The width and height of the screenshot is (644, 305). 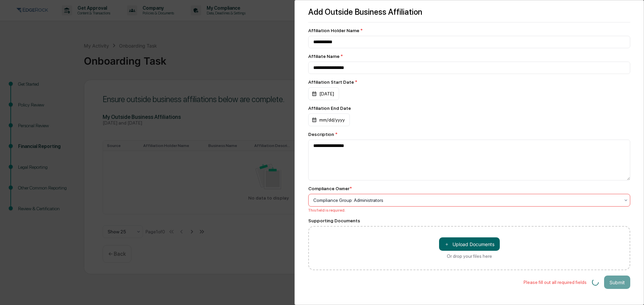 I want to click on div: Add Outside Business Affiliation, so click(x=469, y=12).